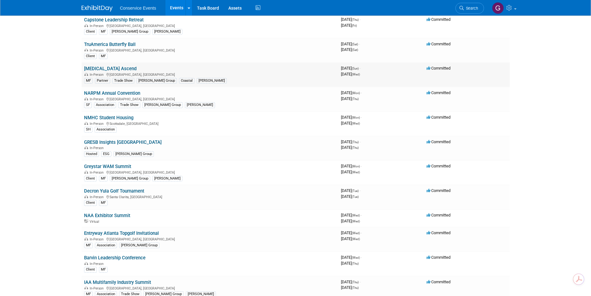 This screenshot has height=296, width=591. I want to click on a: Search, so click(470, 8).